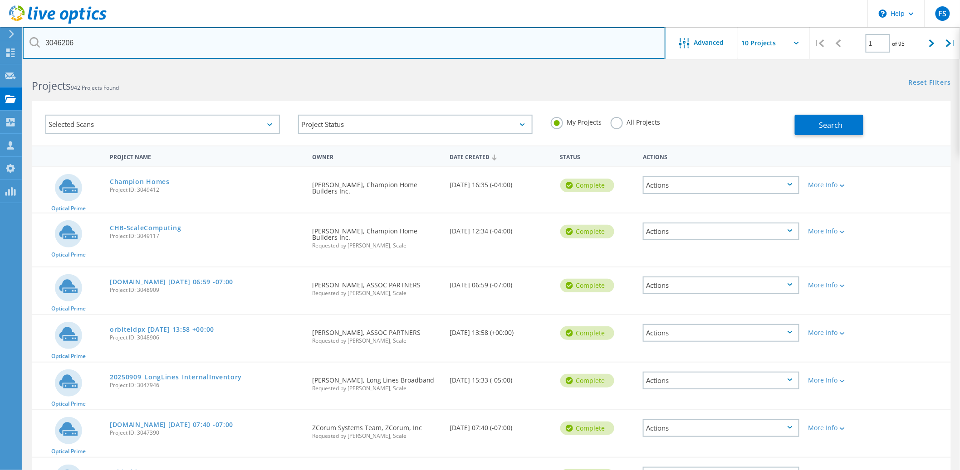 The height and width of the screenshot is (470, 960). I want to click on span: Project ID: 3049117, so click(206, 236).